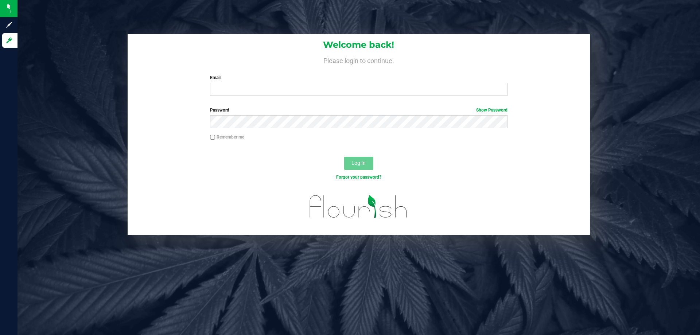 This screenshot has height=335, width=700. What do you see at coordinates (9, 40) in the screenshot?
I see `inline-svg: Log in` at bounding box center [9, 40].